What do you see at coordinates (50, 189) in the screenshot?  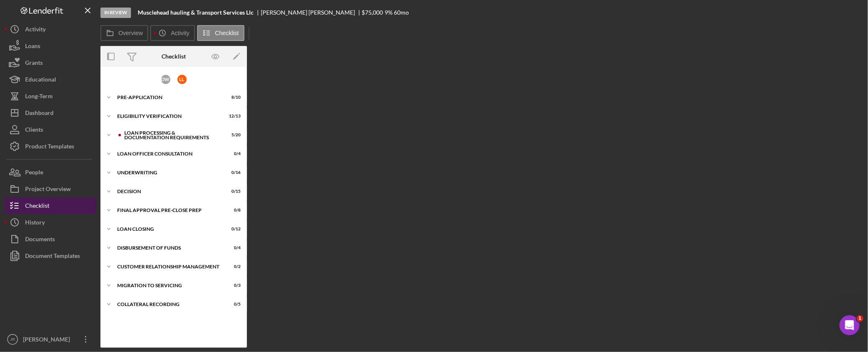 I see `button: Project Overview` at bounding box center [50, 189].